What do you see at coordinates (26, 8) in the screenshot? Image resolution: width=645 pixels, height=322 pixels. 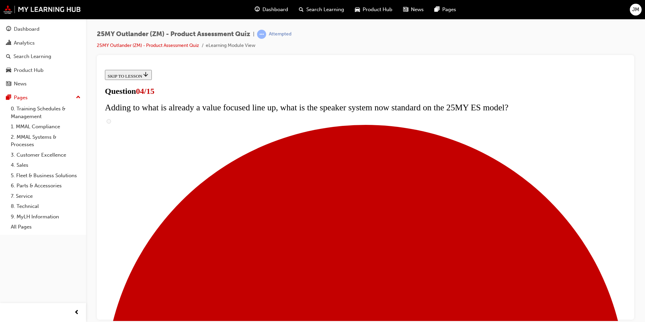 I see `button: SKIP TO LESSON` at bounding box center [26, 8].